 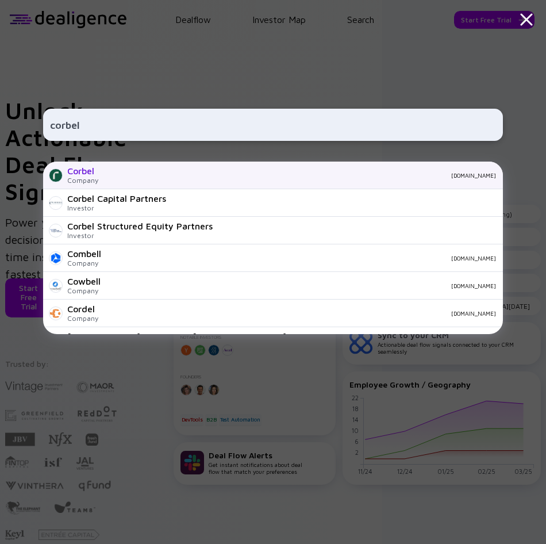 I want to click on input: Search Company or Investor..., so click(x=273, y=125).